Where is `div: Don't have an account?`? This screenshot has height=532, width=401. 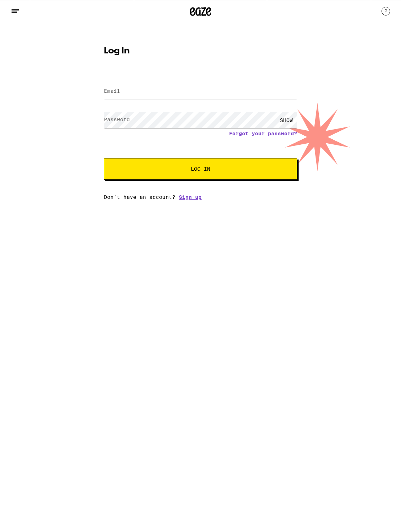
div: Don't have an account? is located at coordinates (200, 197).